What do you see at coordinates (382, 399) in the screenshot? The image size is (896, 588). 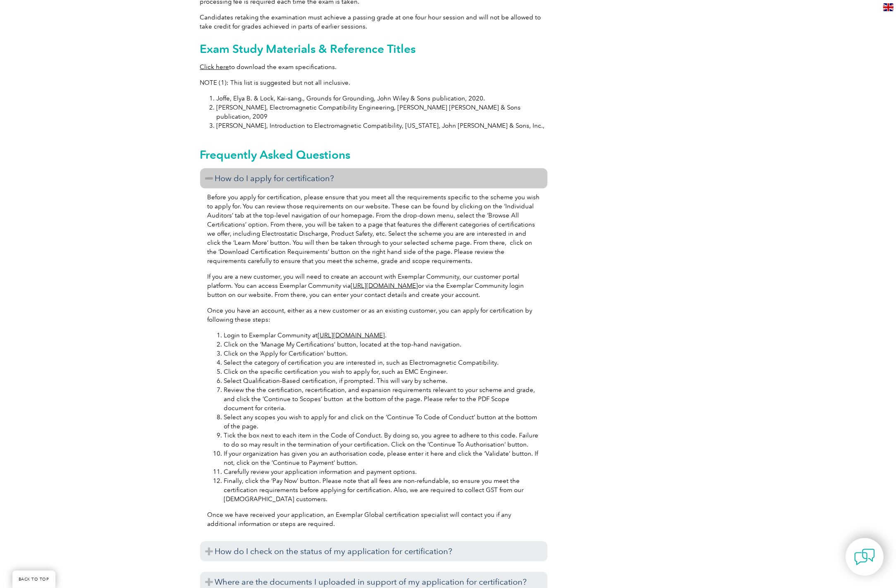 I see `li: Review the the certification, recertification, and expansion requirements relevant to your scheme...` at bounding box center [382, 399].